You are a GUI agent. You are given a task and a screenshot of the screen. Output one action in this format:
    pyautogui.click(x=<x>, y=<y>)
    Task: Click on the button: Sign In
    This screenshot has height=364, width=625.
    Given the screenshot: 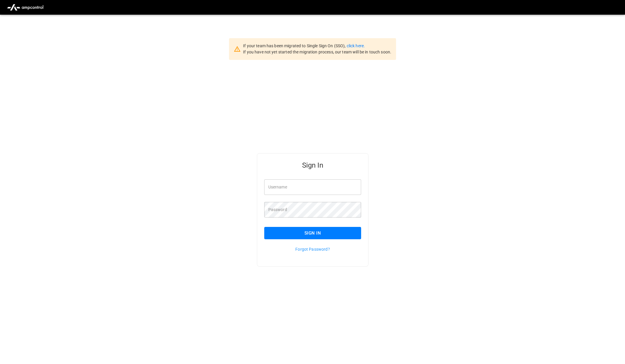 What is the action you would take?
    pyautogui.click(x=312, y=233)
    